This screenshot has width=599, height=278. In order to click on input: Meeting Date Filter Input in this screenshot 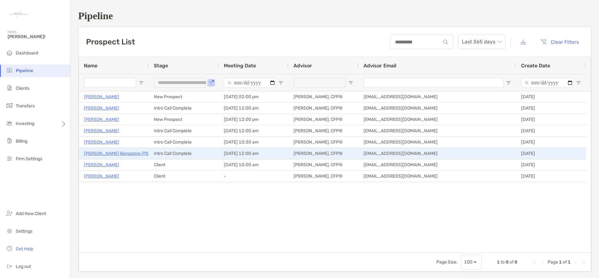, I will do `click(250, 83)`.